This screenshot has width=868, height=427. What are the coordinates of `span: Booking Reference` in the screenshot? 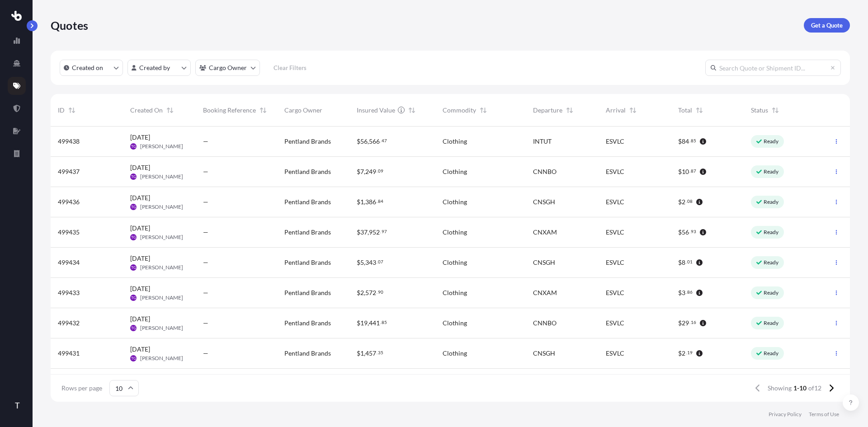 It's located at (229, 110).